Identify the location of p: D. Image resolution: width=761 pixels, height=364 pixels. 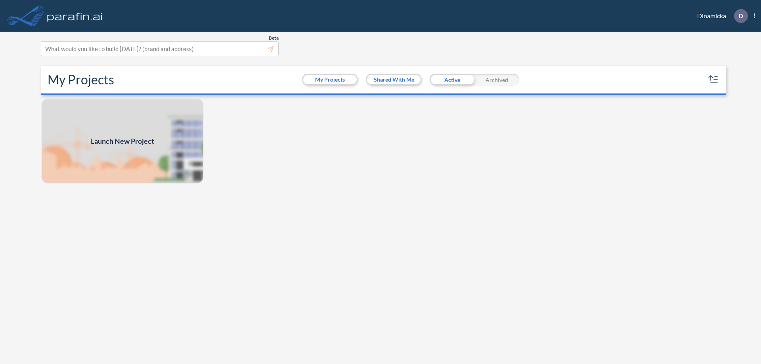
(741, 16).